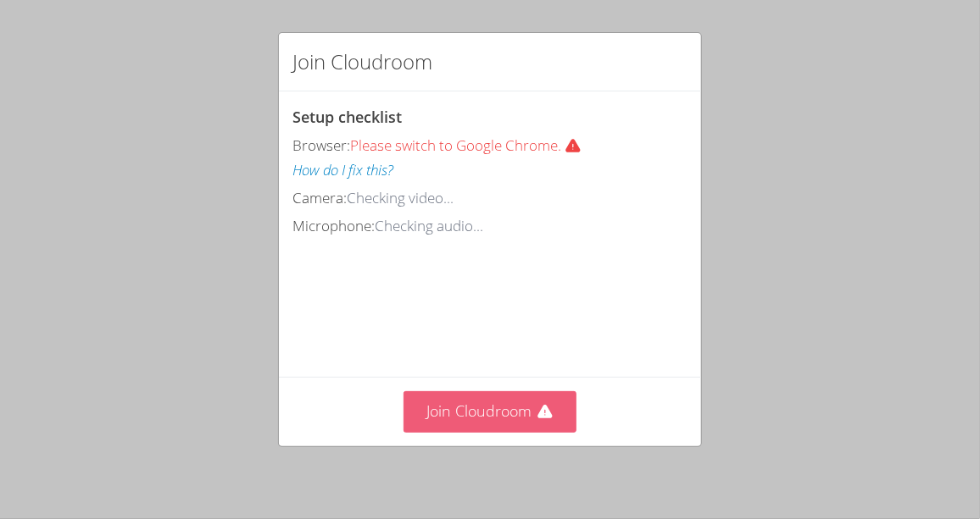 This screenshot has width=980, height=519. What do you see at coordinates (490, 411) in the screenshot?
I see `button: Join Cloudroom` at bounding box center [490, 411].